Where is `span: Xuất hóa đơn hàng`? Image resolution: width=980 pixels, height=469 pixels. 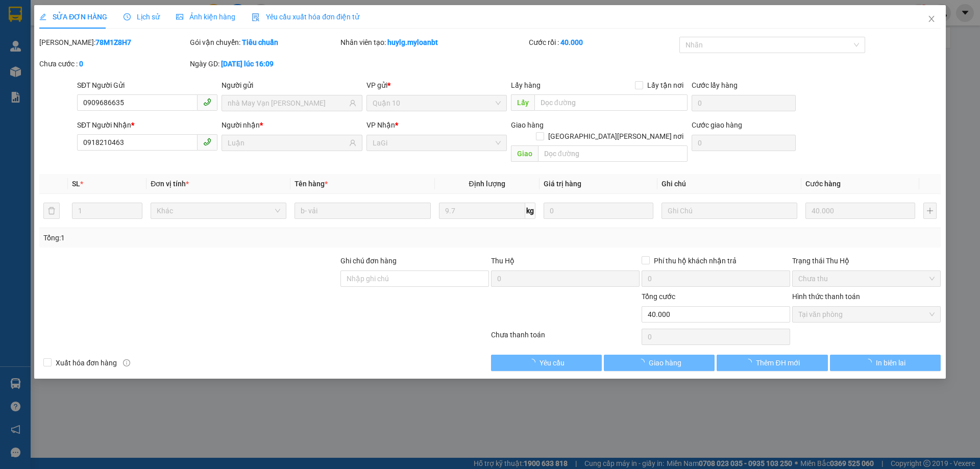
span: Xuất hóa đơn hàng is located at coordinates (86, 363).